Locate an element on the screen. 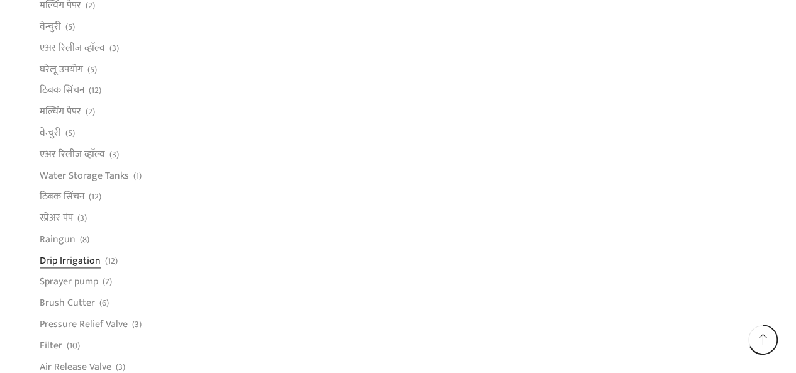 Image resolution: width=796 pixels, height=373 pixels. a: Sprayer pump is located at coordinates (69, 282).